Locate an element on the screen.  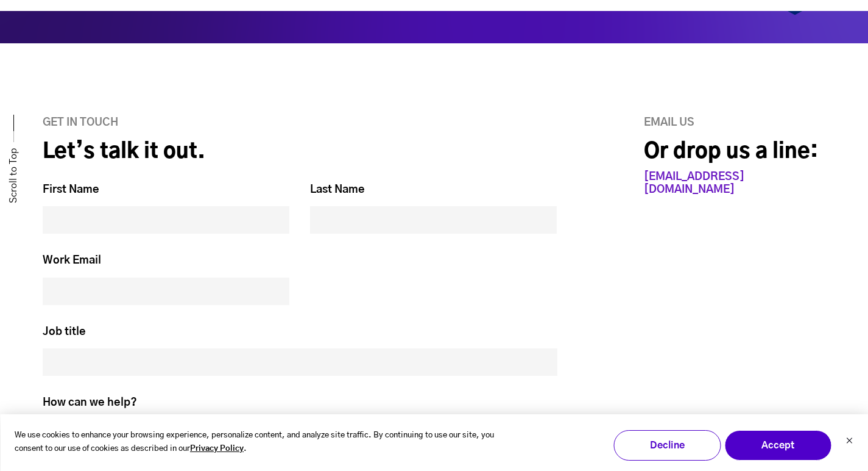
h2: Let’s talk it out. is located at coordinates (299, 151).